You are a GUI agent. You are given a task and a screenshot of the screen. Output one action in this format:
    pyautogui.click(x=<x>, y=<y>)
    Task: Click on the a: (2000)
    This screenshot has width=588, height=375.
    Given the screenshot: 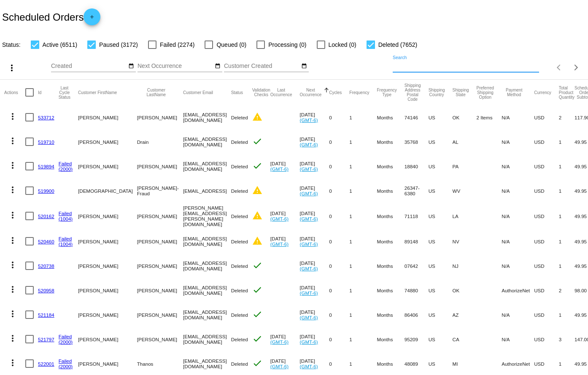 What is the action you would take?
    pyautogui.click(x=66, y=366)
    